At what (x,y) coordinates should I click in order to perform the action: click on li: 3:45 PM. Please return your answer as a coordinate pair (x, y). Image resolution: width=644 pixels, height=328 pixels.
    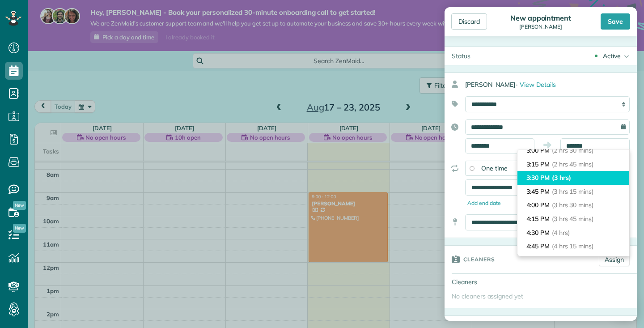
    Looking at the image, I should click on (573, 192).